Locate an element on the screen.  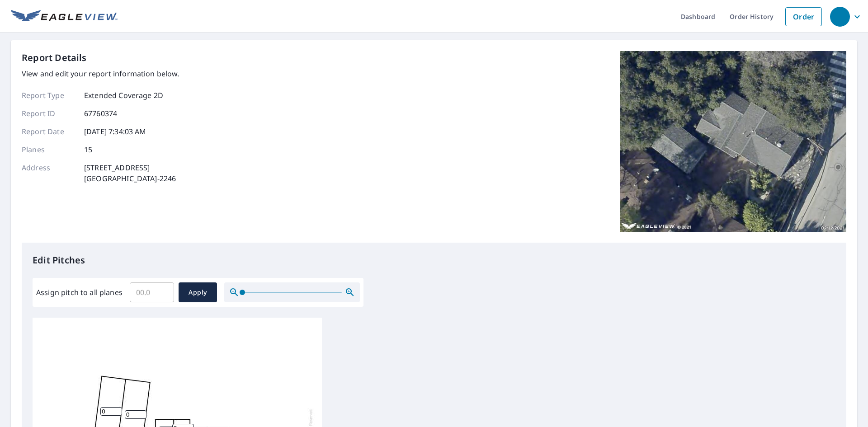
button: Apply is located at coordinates (198, 293).